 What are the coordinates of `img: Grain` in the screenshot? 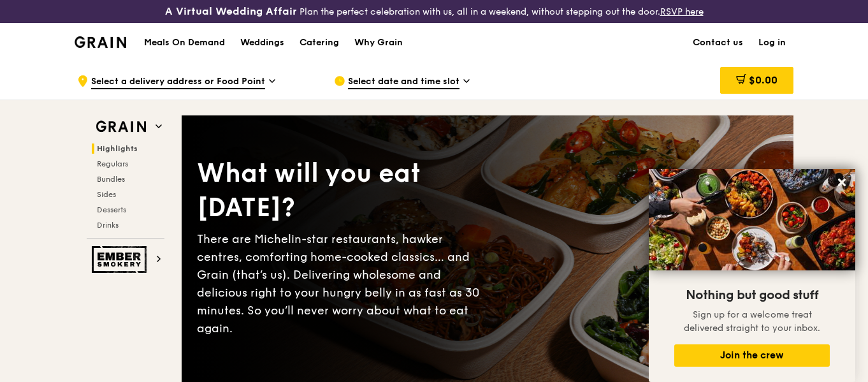 It's located at (100, 42).